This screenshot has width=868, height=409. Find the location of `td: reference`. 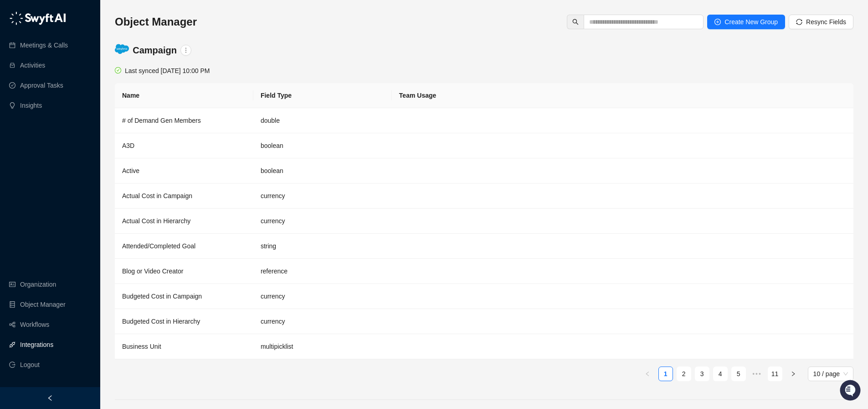

td: reference is located at coordinates (323, 271).